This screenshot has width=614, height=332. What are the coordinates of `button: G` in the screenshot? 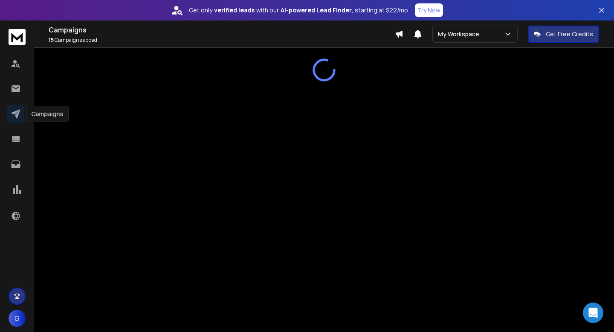 It's located at (17, 318).